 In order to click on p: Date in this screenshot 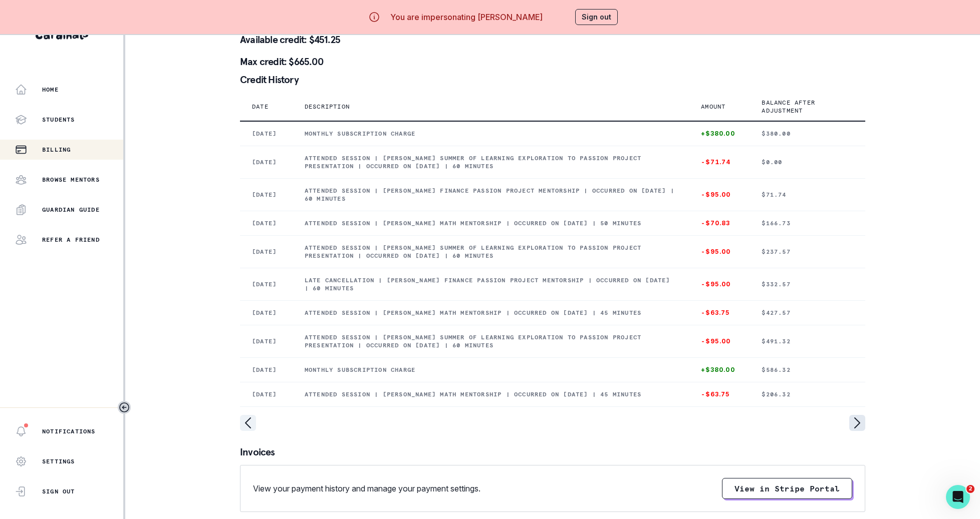, I will do `click(260, 107)`.